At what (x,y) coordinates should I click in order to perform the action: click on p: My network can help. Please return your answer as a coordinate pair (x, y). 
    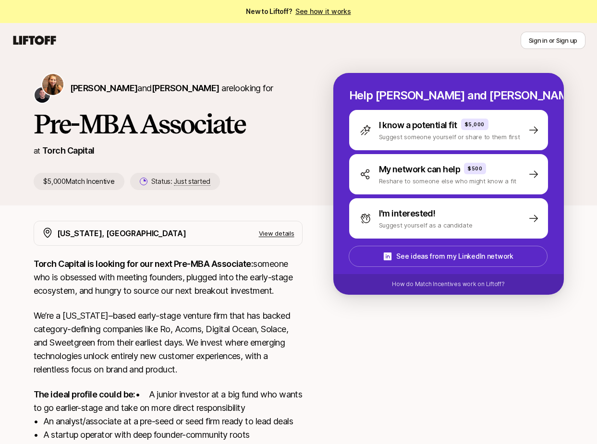
    Looking at the image, I should click on (420, 170).